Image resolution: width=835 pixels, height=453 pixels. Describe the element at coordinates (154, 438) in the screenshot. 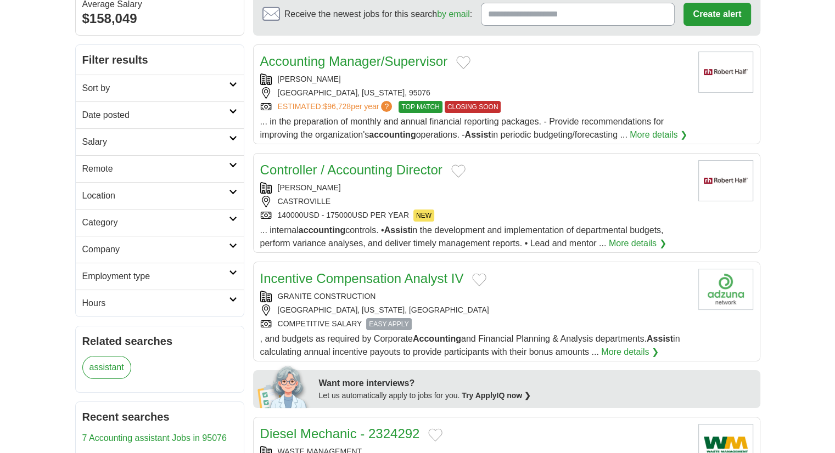

I see `a: 7 Accounting assistant Jobs in 95076` at that location.